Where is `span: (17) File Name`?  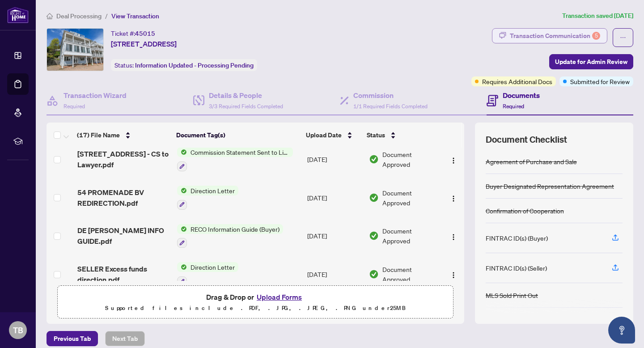 span: (17) File Name is located at coordinates (98, 135).